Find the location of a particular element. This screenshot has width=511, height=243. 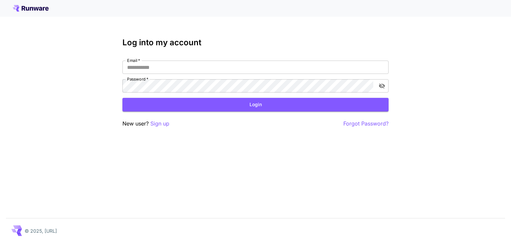

p: Sign up is located at coordinates (160, 123).